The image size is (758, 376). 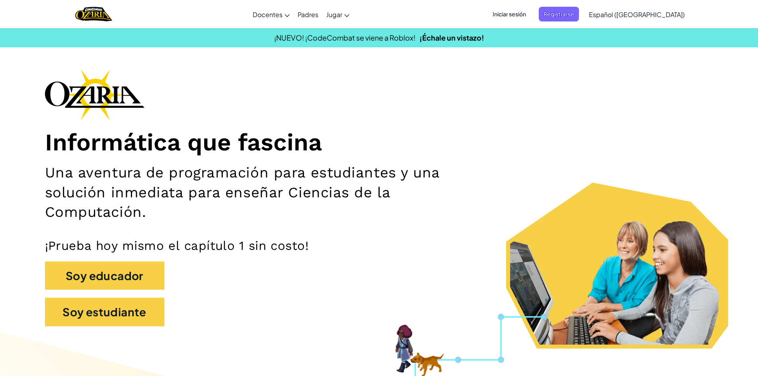 What do you see at coordinates (308, 14) in the screenshot?
I see `a: Padres` at bounding box center [308, 14].